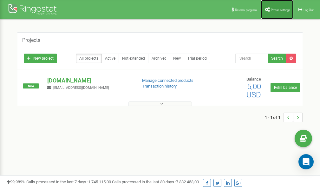 The image size is (320, 190). I want to click on span: Calls processed in the last 7 days :, so click(69, 182).